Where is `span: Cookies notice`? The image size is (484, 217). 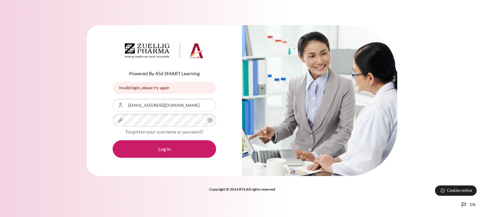
span: Cookies notice is located at coordinates (459, 191).